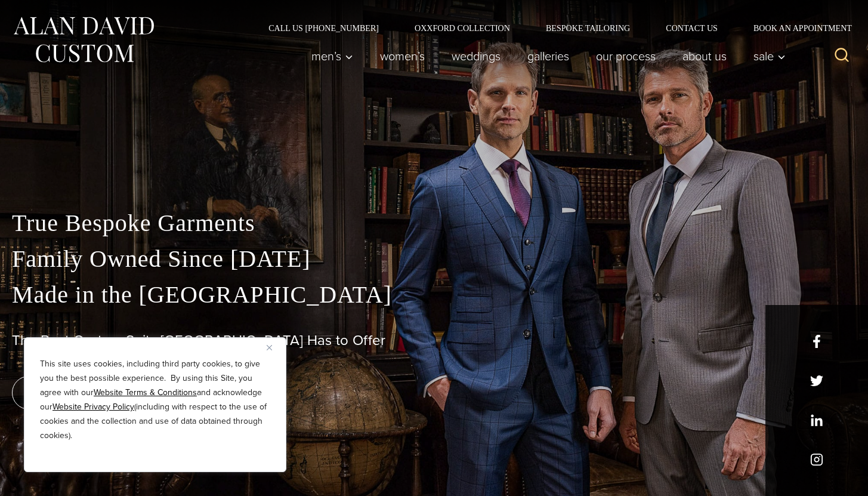 The width and height of the screenshot is (868, 496). I want to click on img: Alan David Custom, so click(83, 39).